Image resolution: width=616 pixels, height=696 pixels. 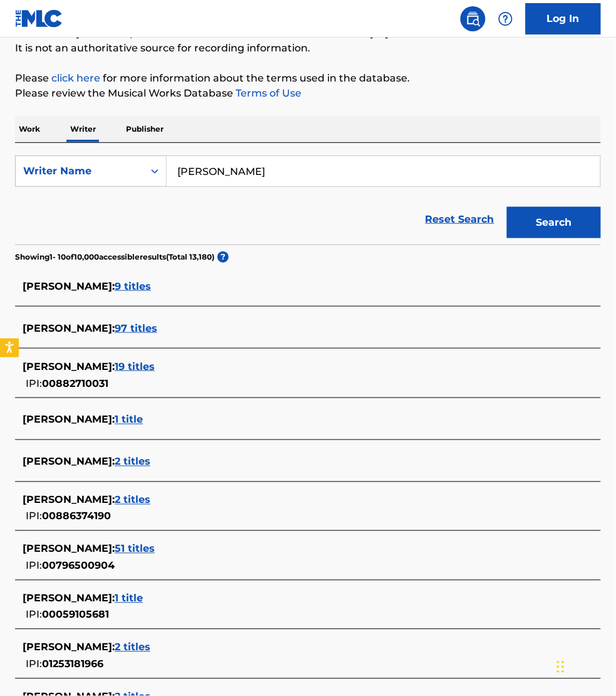 I want to click on span: 00882710031, so click(x=75, y=383).